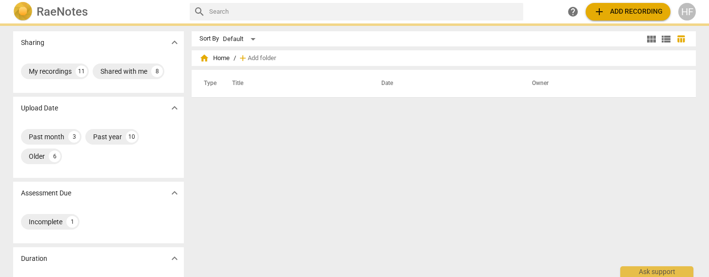  What do you see at coordinates (628, 12) in the screenshot?
I see `span: Add recording` at bounding box center [628, 12].